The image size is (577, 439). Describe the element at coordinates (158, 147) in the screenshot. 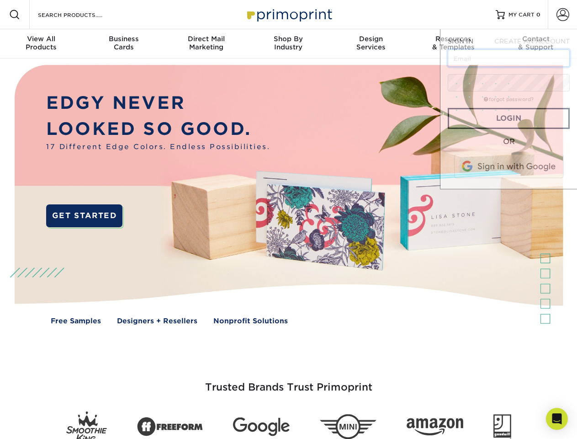

I see `span: 17 Different Edge Colors. Endless Possibilities.` at that location.